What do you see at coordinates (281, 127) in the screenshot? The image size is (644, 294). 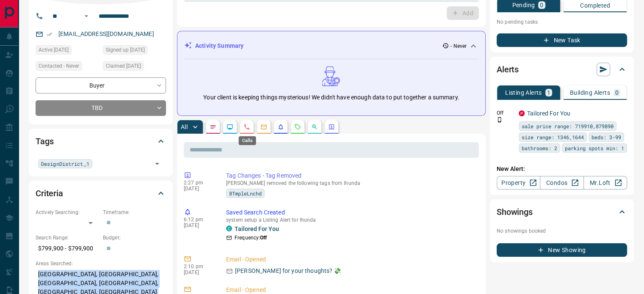 I see `svg: Listing Alerts` at bounding box center [281, 127].